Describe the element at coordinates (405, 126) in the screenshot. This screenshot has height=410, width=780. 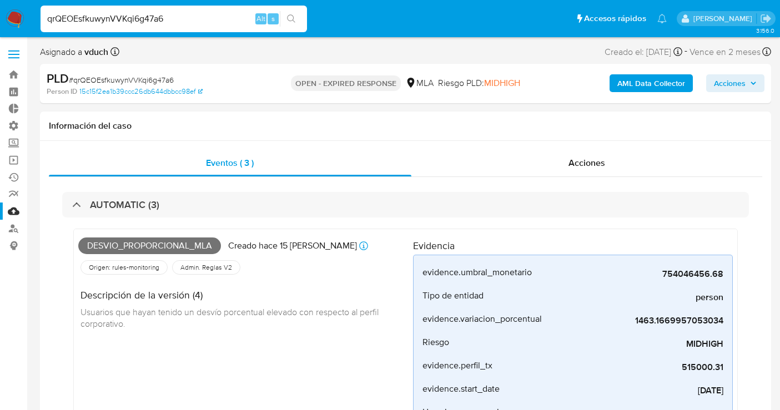
I see `h1: Información del caso` at that location.